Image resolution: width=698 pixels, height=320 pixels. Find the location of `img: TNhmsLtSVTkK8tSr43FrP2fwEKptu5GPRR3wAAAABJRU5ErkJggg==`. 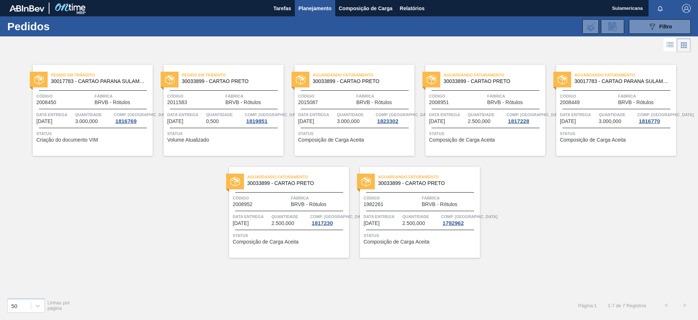

img: TNhmsLtSVTkK8tSr43FrP2fwEKptu5GPRR3wAAAABJRU5ErkJggg== is located at coordinates (27, 8).